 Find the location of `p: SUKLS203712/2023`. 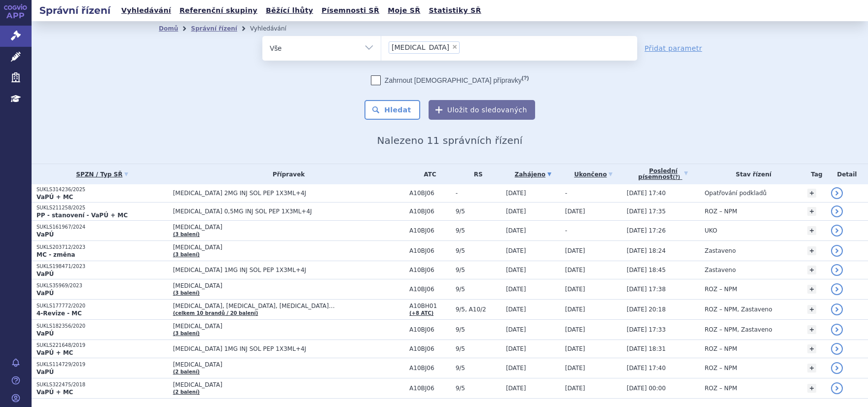

p: SUKLS203712/2023 is located at coordinates (102, 248).